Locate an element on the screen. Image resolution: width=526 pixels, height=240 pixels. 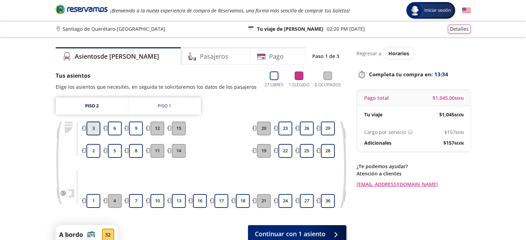
button: 29 is located at coordinates (328, 129).